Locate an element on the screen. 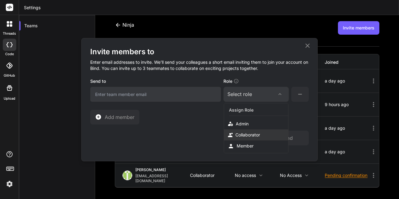 This screenshot has height=199, width=399. button: Add member is located at coordinates (115, 117).